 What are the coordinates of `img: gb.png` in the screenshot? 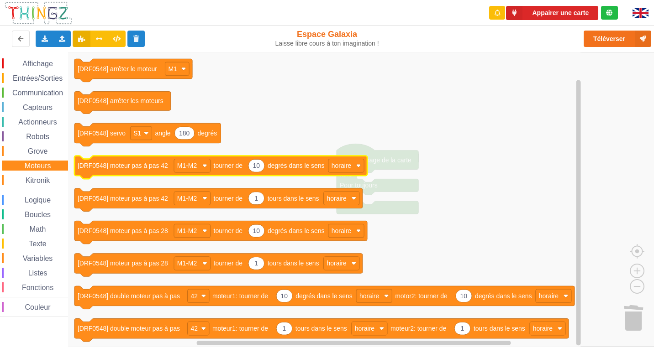 It's located at (640, 13).